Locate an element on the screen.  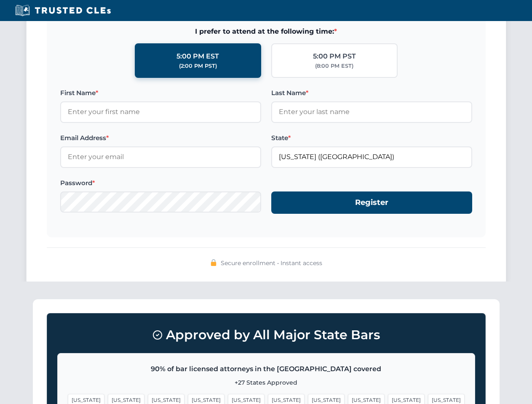
input: Enter your last name is located at coordinates (371, 112).